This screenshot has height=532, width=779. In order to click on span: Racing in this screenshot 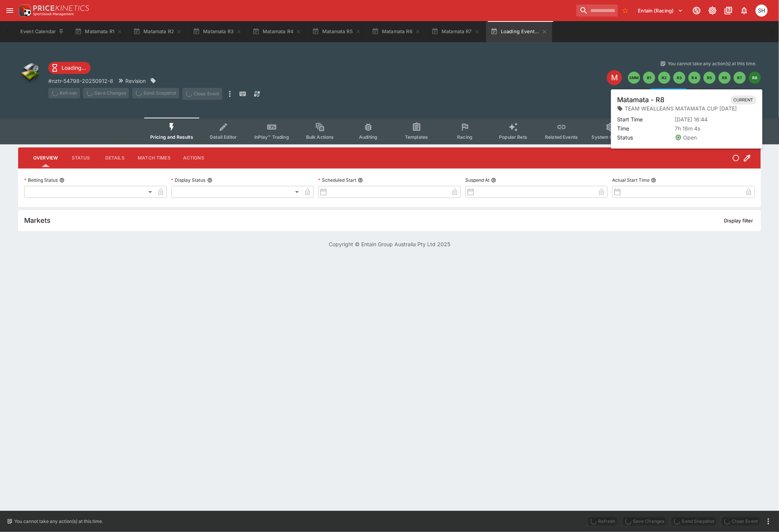, I will do `click(465, 137)`.